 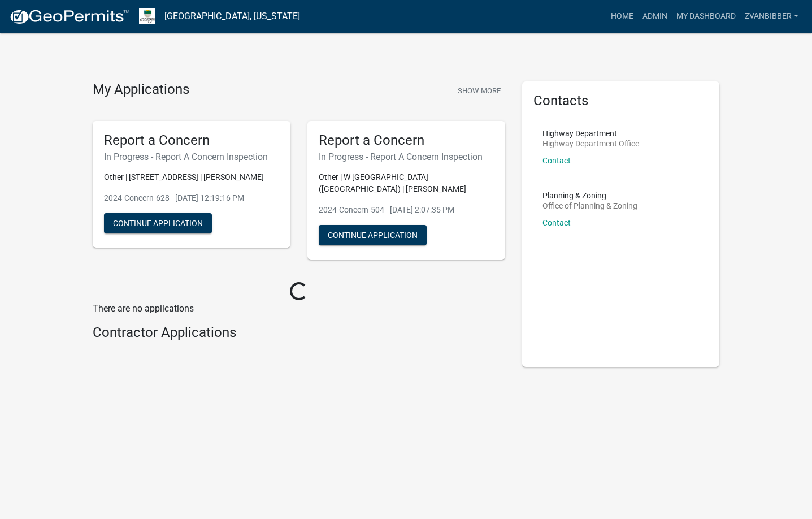 What do you see at coordinates (299, 309) in the screenshot?
I see `p: There are no applications` at bounding box center [299, 309].